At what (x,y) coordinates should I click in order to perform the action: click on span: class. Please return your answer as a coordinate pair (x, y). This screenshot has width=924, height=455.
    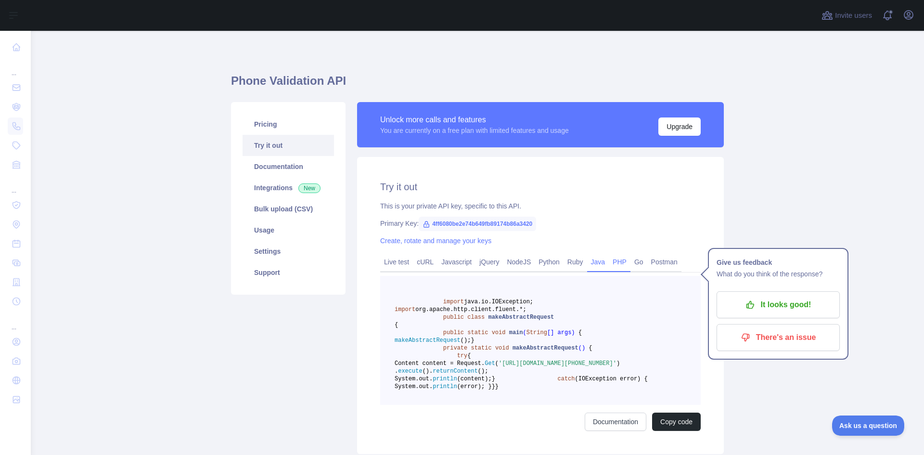
    Looking at the image, I should click on (476, 317).